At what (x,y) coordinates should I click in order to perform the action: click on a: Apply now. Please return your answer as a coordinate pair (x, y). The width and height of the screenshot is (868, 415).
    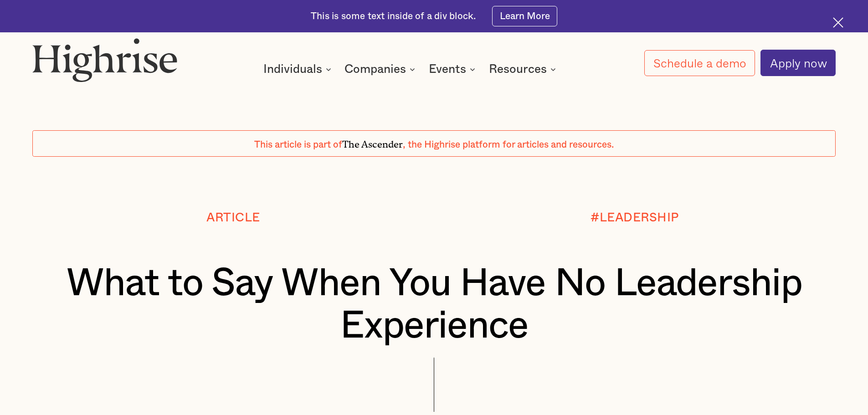
    Looking at the image, I should click on (798, 63).